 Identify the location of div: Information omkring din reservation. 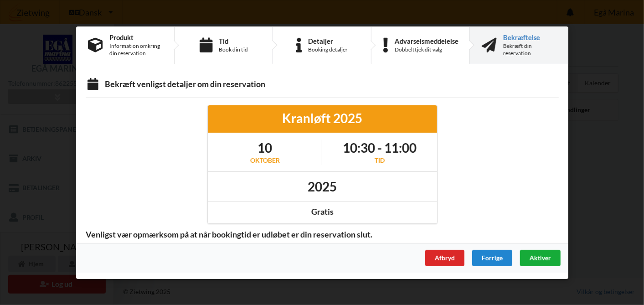
(135, 49).